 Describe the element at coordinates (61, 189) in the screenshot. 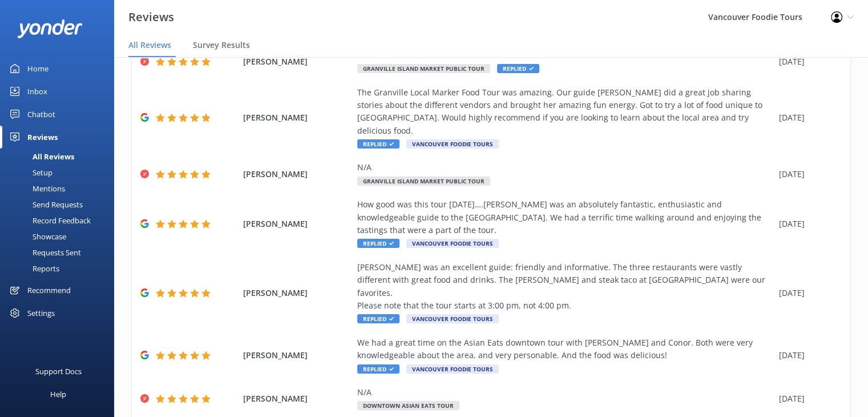

I see `a: Mentions` at that location.